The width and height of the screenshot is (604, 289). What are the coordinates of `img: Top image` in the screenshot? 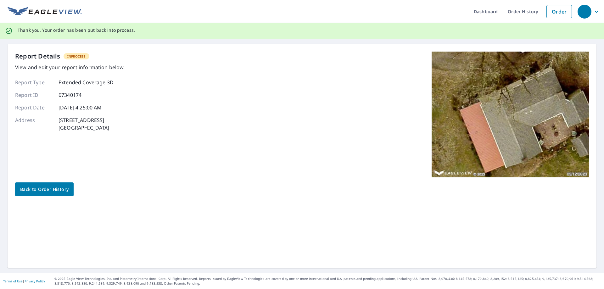 It's located at (511, 115).